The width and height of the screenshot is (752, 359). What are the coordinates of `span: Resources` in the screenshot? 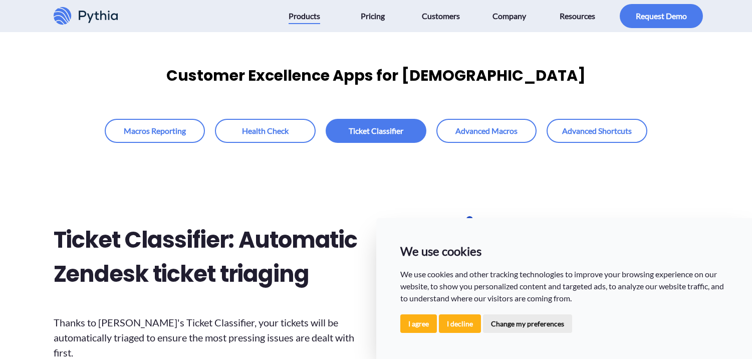 It's located at (577, 16).